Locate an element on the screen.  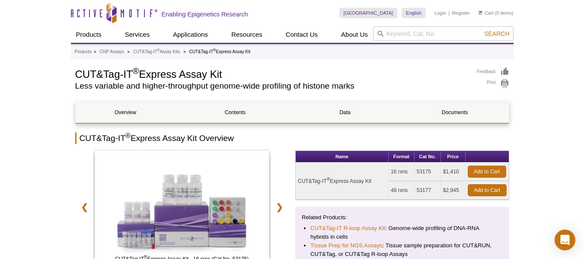
a: Overview is located at coordinates (125, 112).